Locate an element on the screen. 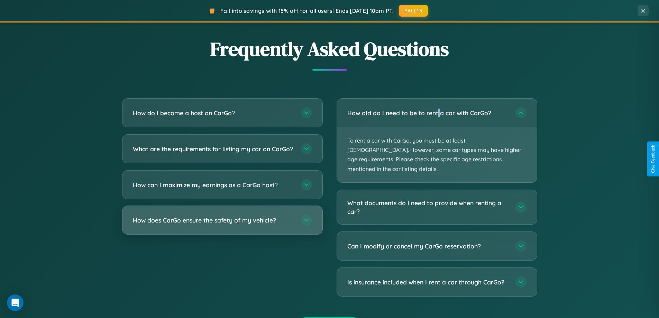 The height and width of the screenshot is (318, 659). h3: How can I maximize my earnings as a CarGo host? is located at coordinates (213, 185).